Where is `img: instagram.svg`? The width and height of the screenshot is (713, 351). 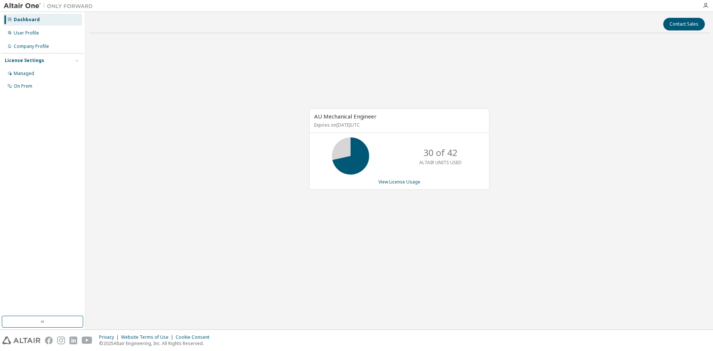
img: instagram.svg is located at coordinates (61, 340).